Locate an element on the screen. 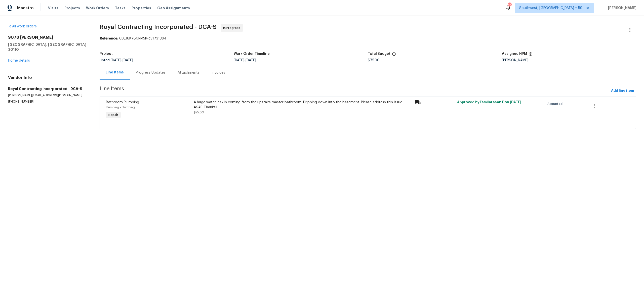 The width and height of the screenshot is (644, 305). div: Invoices is located at coordinates (219, 73).